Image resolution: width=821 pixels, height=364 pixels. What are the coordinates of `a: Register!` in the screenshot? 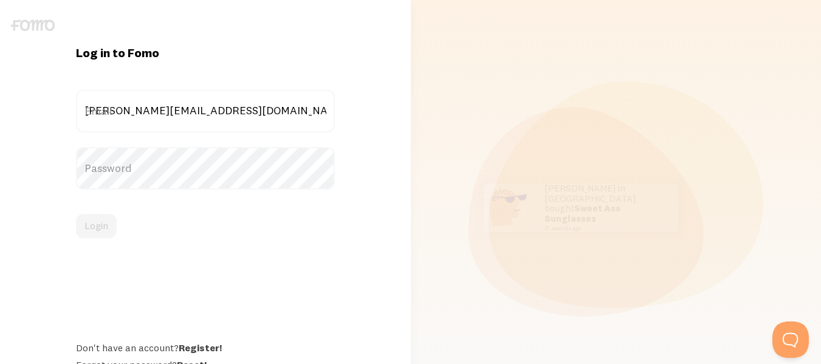 It's located at (200, 348).